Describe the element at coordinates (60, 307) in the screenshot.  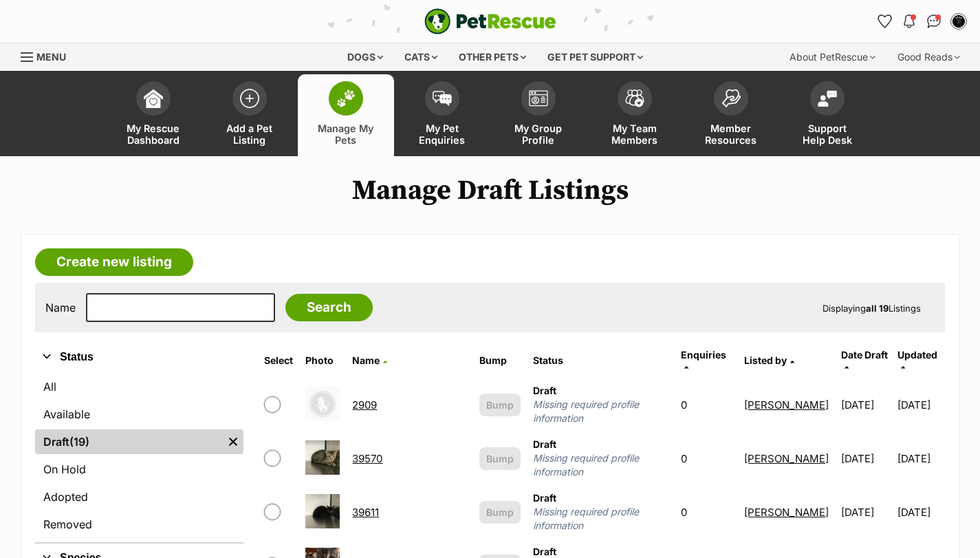
I see `label: Name` at that location.